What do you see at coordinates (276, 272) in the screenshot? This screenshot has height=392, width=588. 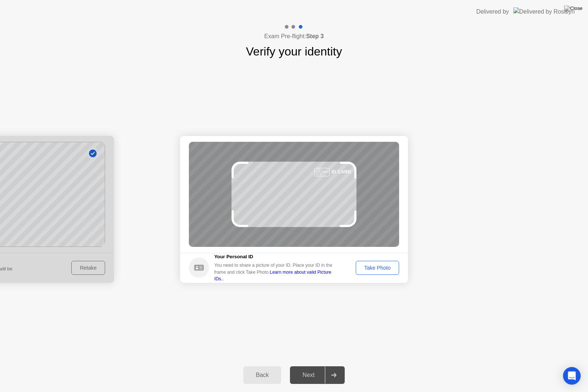 I see `div: You need to share a picture of your ID. Place your ID in the frame and click Take Photo.` at bounding box center [276, 272].